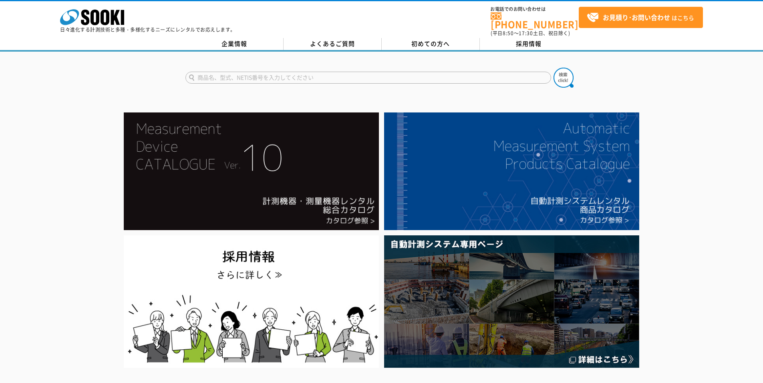 The width and height of the screenshot is (763, 383). I want to click on span: 初めての方へ, so click(430, 44).